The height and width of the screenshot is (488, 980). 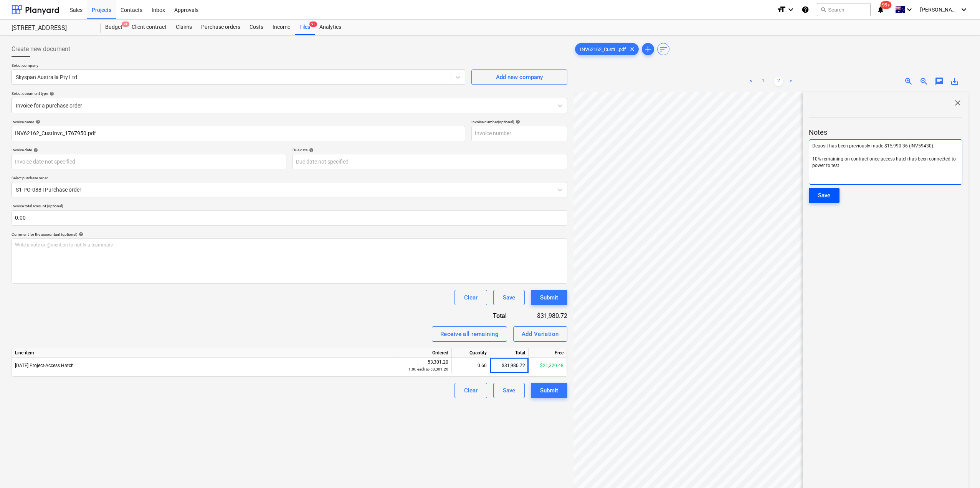 What do you see at coordinates (520, 77) in the screenshot?
I see `button: Add new company` at bounding box center [520, 77].